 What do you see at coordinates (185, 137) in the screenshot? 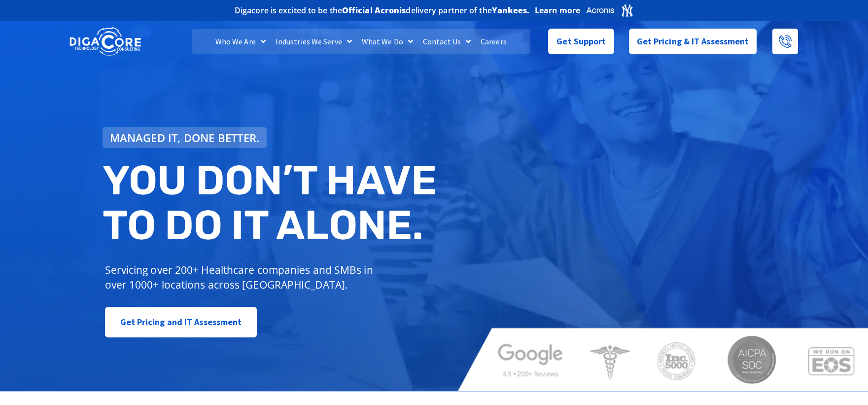
I see `span: Managed IT, done better.` at bounding box center [185, 137].